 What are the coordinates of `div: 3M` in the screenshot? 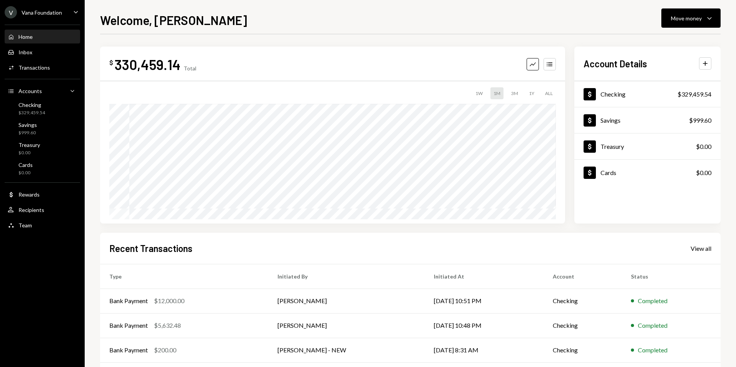 It's located at (515, 93).